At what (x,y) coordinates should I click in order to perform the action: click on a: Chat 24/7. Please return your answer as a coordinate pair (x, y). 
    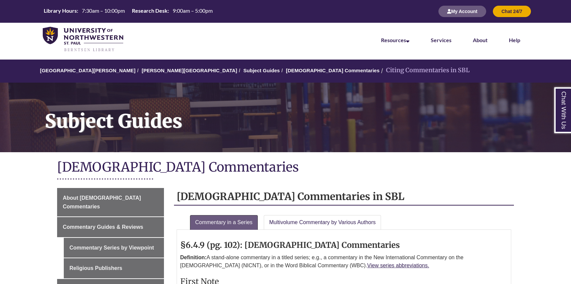
    Looking at the image, I should click on (512, 11).